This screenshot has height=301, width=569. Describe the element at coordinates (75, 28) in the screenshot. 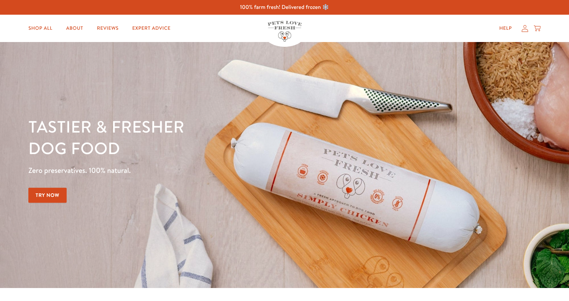

I see `a: About` at that location.